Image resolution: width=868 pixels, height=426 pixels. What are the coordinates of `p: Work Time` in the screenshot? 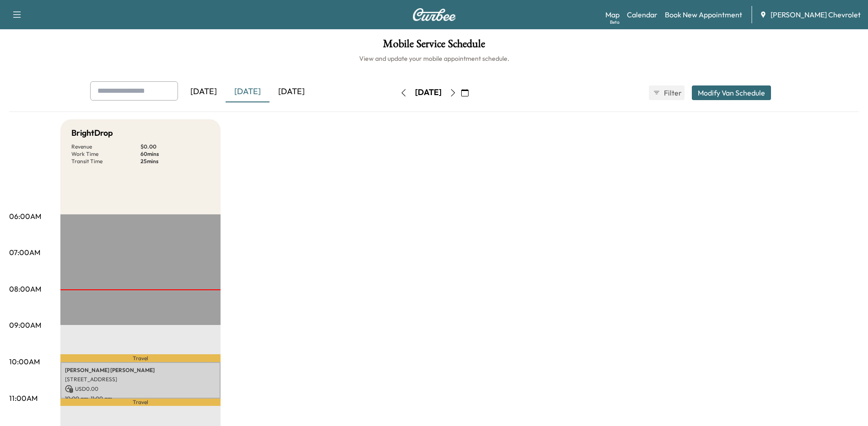 It's located at (106, 154).